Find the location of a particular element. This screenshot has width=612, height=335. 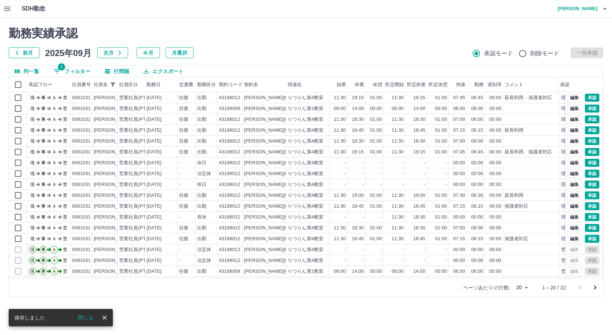

div: 承認フロー is located at coordinates (49, 85).